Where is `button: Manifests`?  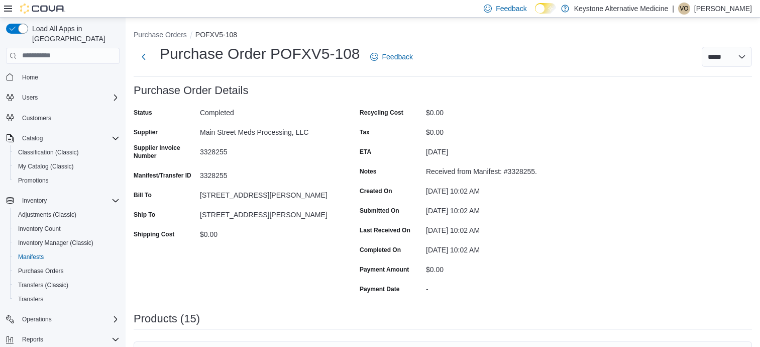
button: Manifests is located at coordinates (67, 257).